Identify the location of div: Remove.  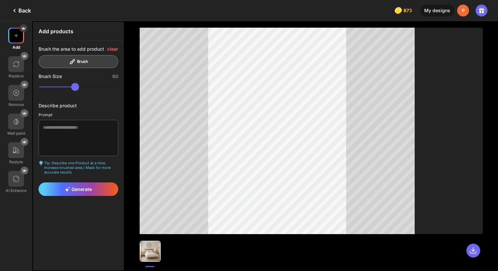
(16, 104).